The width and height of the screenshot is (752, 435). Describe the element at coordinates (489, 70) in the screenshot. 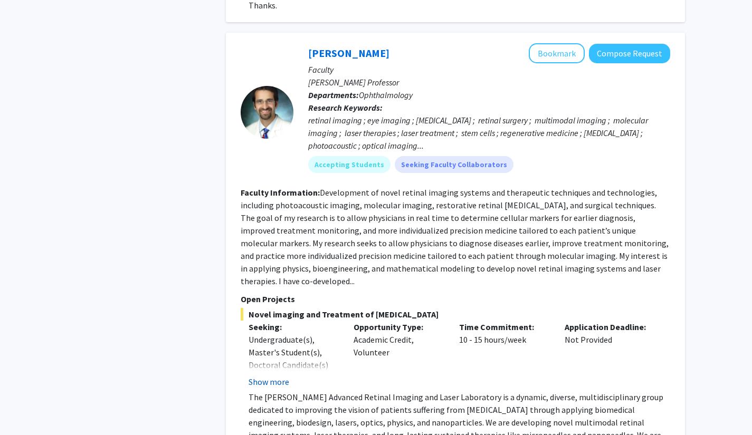

I see `p: Faculty` at that location.